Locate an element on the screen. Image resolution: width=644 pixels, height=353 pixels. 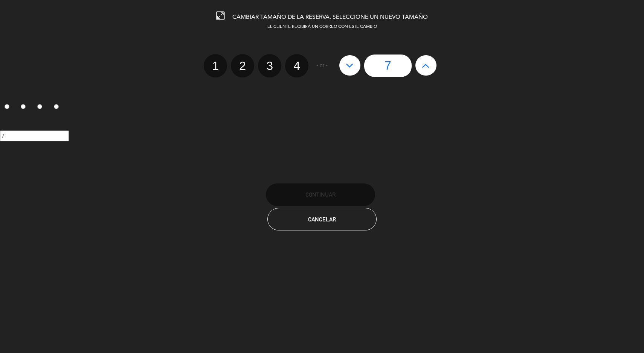
input: 1 is located at coordinates (7, 107).